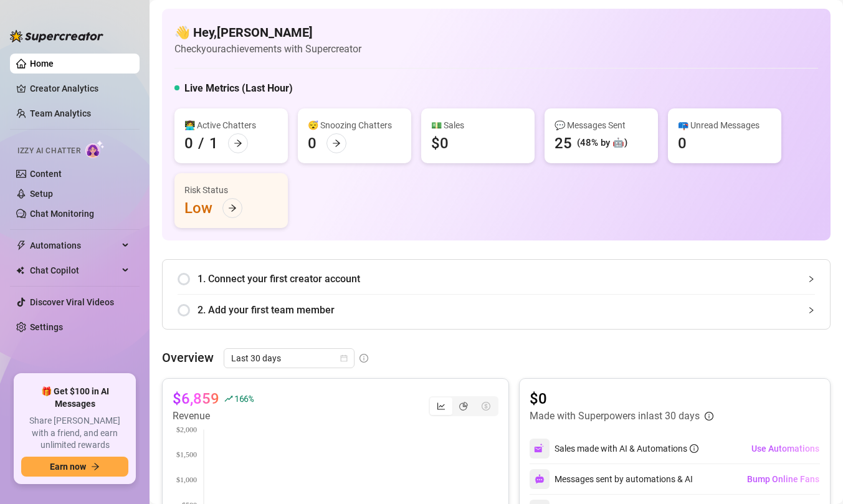  What do you see at coordinates (72, 302) in the screenshot?
I see `a: Discover Viral Videos` at bounding box center [72, 302].